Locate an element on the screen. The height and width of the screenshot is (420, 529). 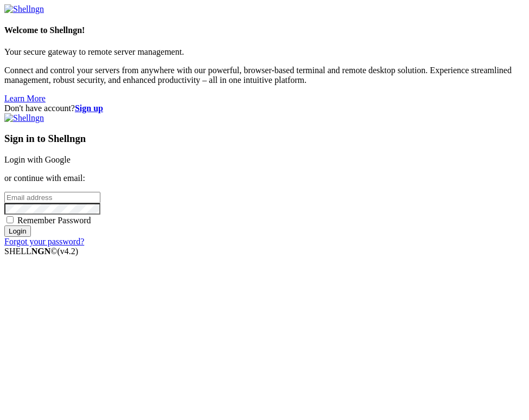
h4: Welcome to Shellngn! is located at coordinates (264, 31).